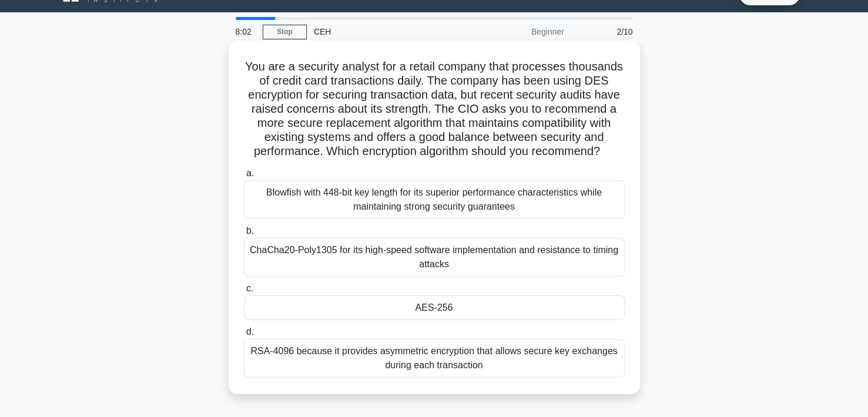 The image size is (868, 417). Describe the element at coordinates (434, 200) in the screenshot. I see `div: Blowfish with 448-bit key length for its superior performance characteristics while maintaining s...` at that location.